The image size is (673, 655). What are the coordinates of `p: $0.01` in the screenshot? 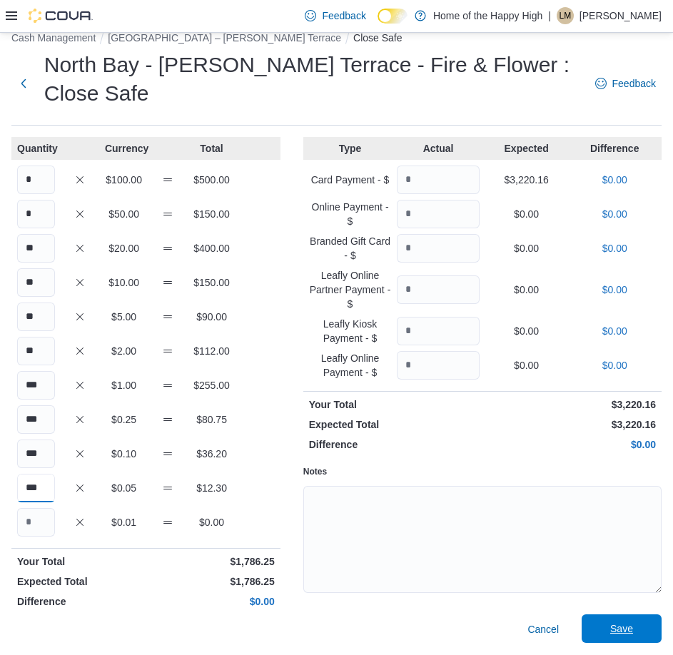 It's located at (124, 523).